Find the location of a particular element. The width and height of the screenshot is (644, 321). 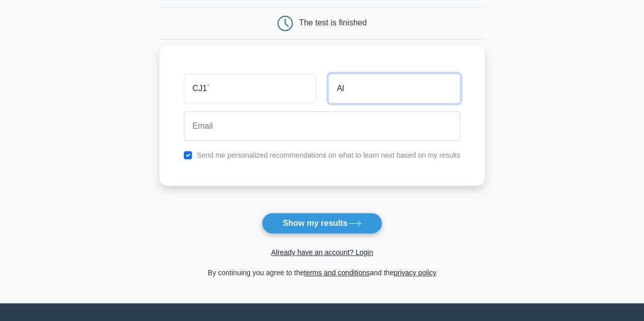

a: terms and conditions is located at coordinates (336, 273).